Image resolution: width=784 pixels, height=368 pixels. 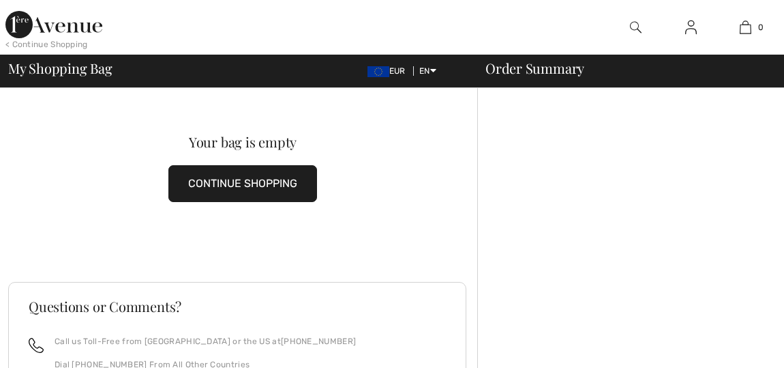 I want to click on img: My Bag, so click(x=745, y=27).